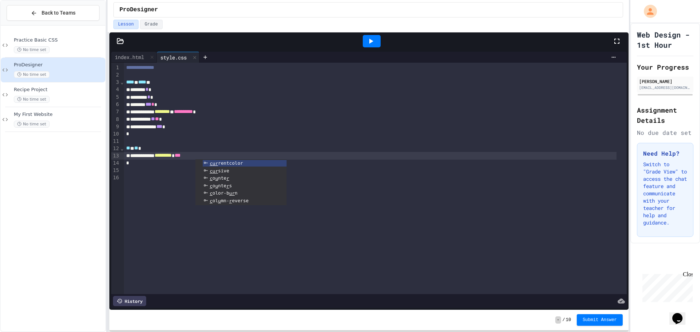 The height and width of the screenshot is (332, 700). Describe the element at coordinates (665, 40) in the screenshot. I see `h1: Web Design - 1st Hour` at that location.